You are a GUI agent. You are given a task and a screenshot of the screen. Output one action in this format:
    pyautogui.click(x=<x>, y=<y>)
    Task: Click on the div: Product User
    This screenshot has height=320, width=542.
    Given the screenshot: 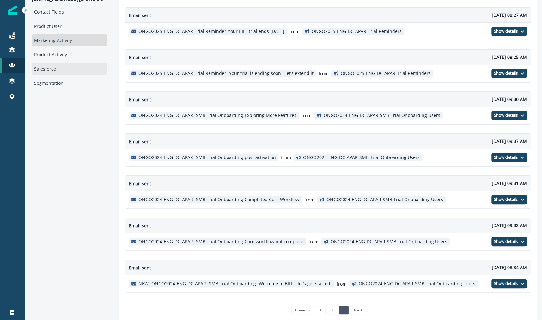 What is the action you would take?
    pyautogui.click(x=69, y=26)
    